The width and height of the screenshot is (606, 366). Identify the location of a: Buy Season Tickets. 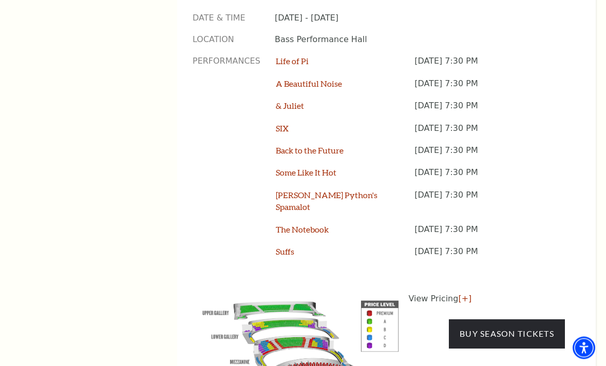
(507, 334).